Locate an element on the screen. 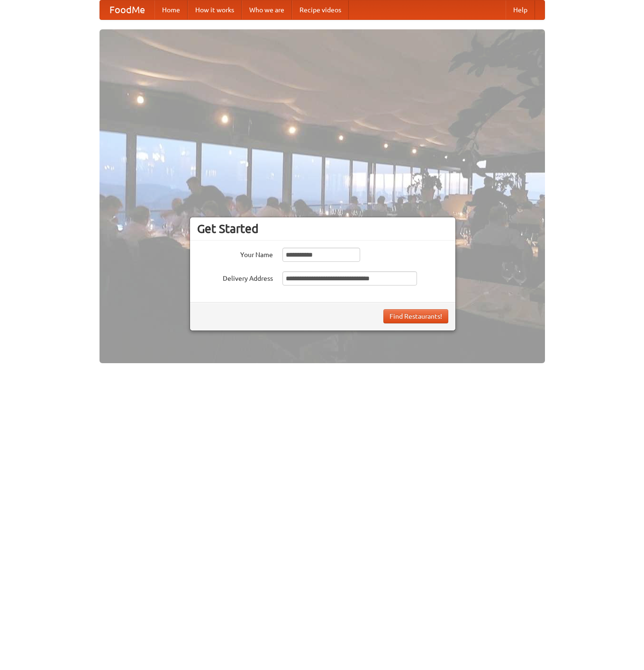 This screenshot has width=644, height=670. button: Find Restaurants! is located at coordinates (415, 316).